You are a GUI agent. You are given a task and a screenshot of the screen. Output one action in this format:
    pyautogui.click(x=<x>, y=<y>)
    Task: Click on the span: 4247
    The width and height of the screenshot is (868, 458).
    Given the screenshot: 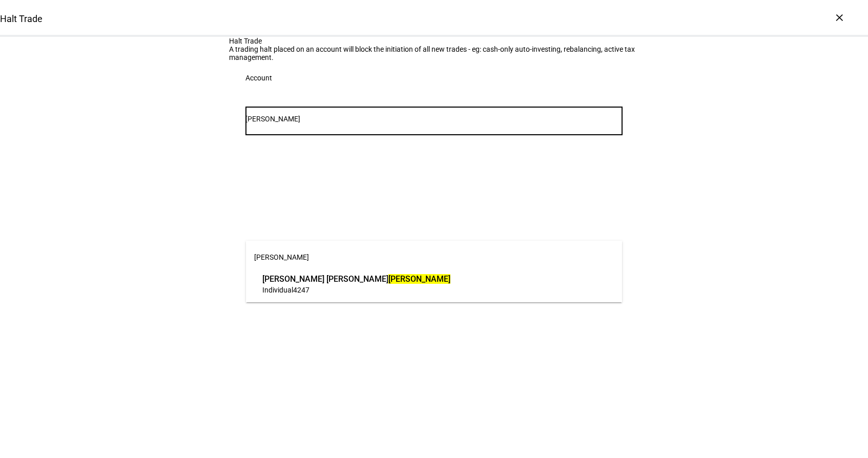 What is the action you would take?
    pyautogui.click(x=301, y=290)
    